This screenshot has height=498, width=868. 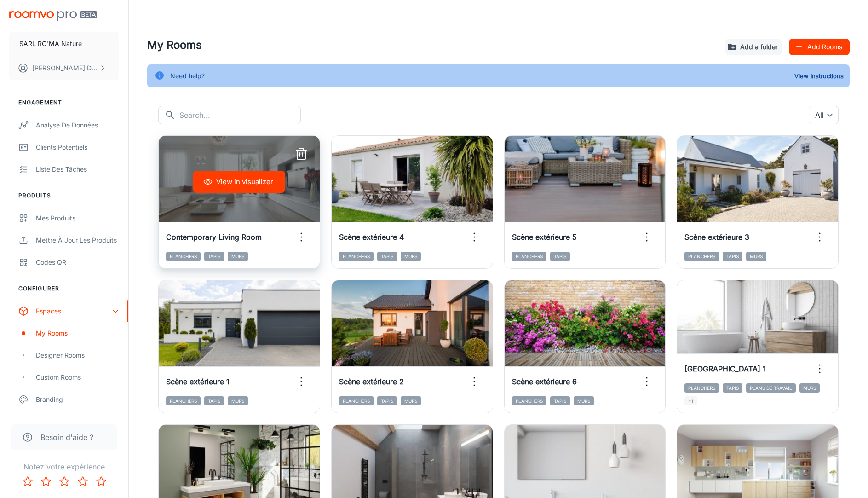 What do you see at coordinates (771, 388) in the screenshot?
I see `span: Plans de travail` at bounding box center [771, 388].